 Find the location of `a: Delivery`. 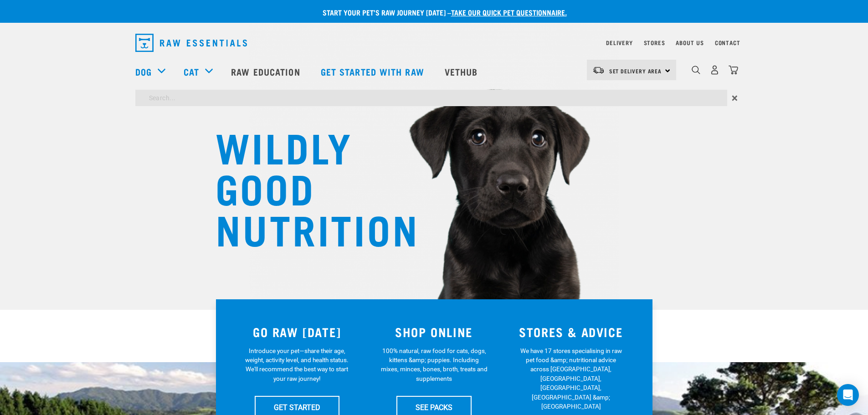

a: Delivery is located at coordinates (619, 43).